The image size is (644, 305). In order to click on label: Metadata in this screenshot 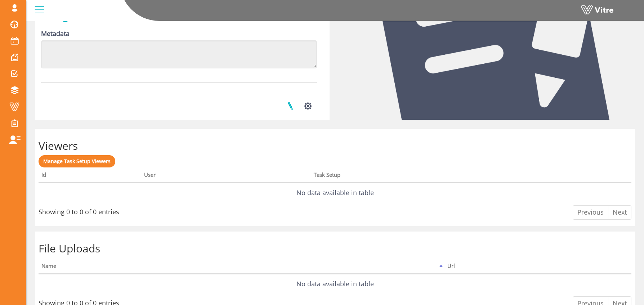, I will do `click(55, 34)`.